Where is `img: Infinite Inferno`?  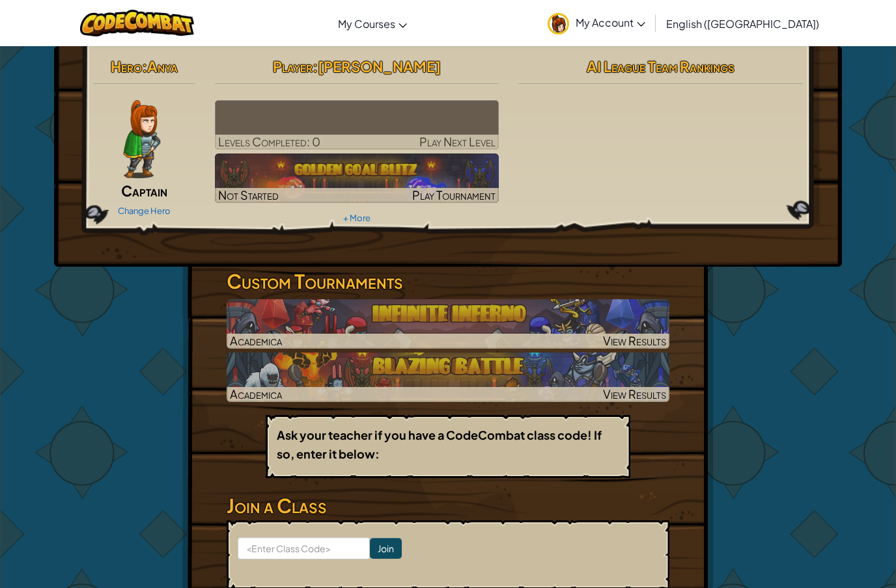
img: Infinite Inferno is located at coordinates (448, 324).